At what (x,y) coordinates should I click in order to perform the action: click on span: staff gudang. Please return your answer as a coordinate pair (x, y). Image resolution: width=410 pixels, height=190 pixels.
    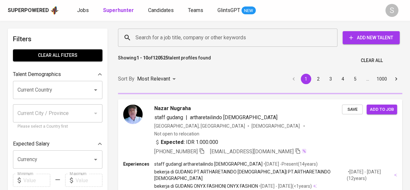
    Looking at the image, I should click on (168, 117).